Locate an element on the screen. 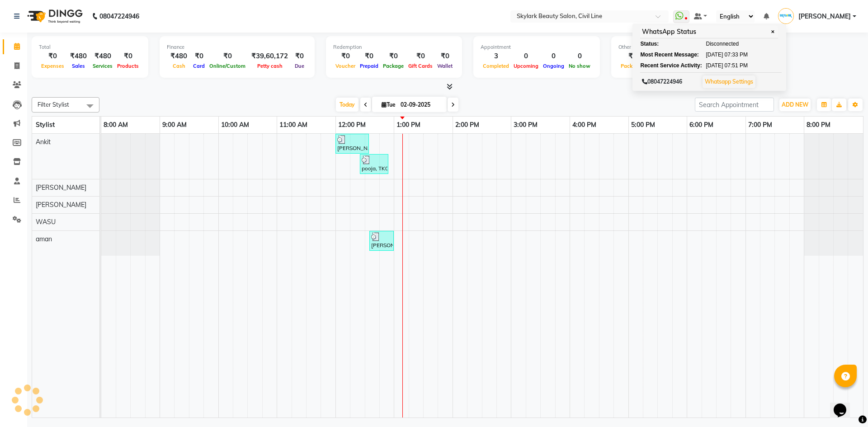 The width and height of the screenshot is (868, 427). span: Card is located at coordinates (199, 66).